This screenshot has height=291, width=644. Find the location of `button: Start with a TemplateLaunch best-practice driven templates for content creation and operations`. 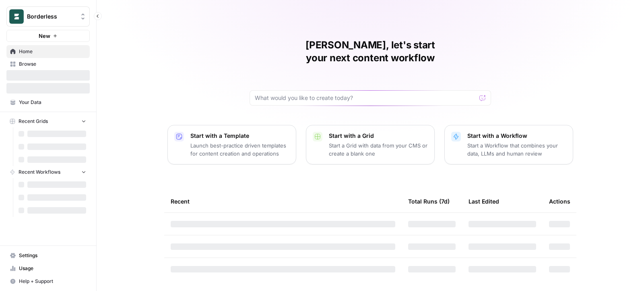

button: Start with a TemplateLaunch best-practice driven templates for content creation and operations is located at coordinates (232, 145).